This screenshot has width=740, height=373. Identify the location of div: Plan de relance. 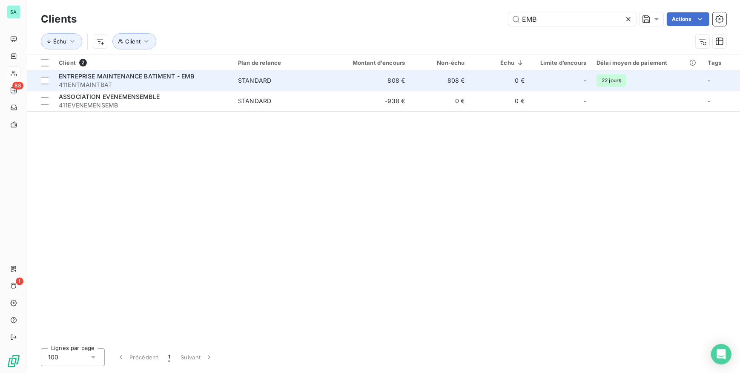
(282, 63).